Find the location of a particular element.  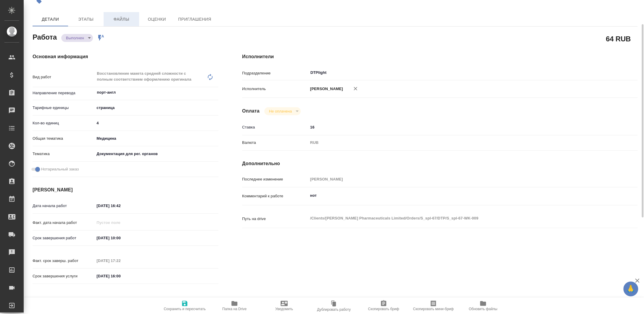

p: Последнее изменение is located at coordinates (275, 180).